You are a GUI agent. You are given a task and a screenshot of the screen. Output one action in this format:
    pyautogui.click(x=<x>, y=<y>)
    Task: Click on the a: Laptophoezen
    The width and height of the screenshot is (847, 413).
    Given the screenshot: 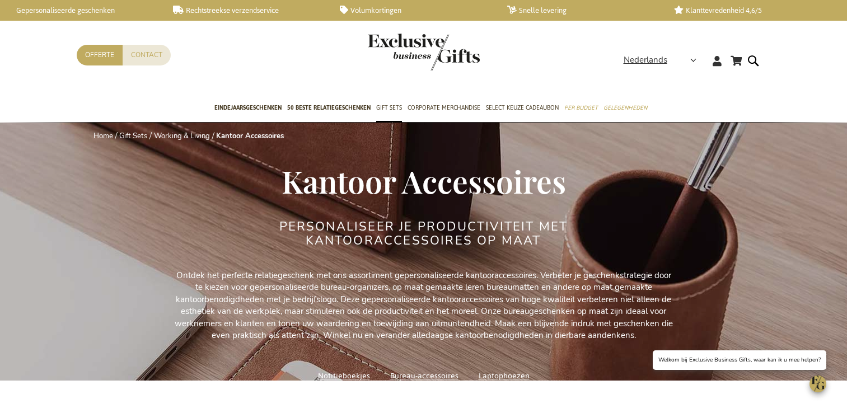 What is the action you would take?
    pyautogui.click(x=504, y=376)
    